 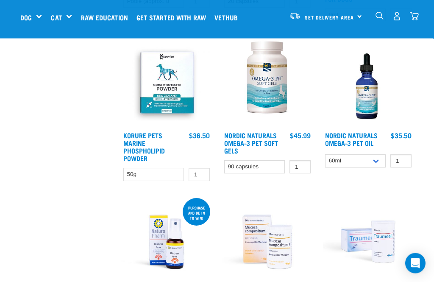 I want to click on a: Nordic Naturals Omega-3 Pet Oil, so click(x=351, y=139).